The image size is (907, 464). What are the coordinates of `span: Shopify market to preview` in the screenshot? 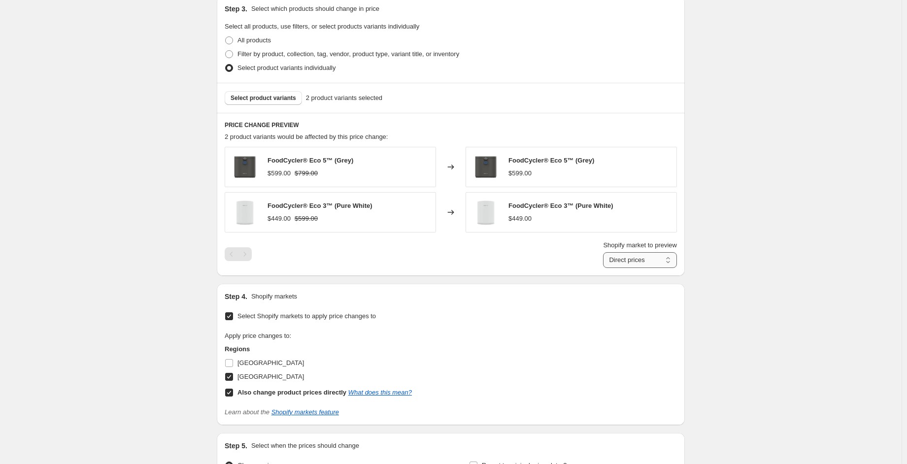 It's located at (640, 245).